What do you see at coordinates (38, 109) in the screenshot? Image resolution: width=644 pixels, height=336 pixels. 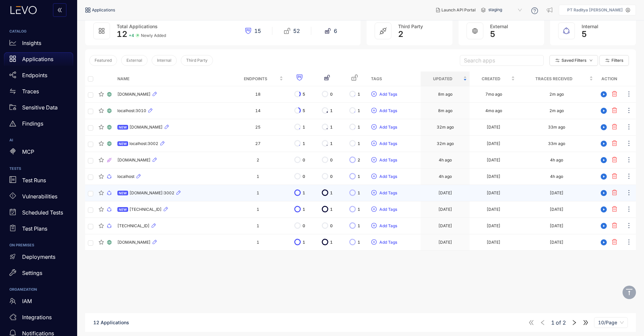 I see `a: Sensitive Data` at bounding box center [38, 109].